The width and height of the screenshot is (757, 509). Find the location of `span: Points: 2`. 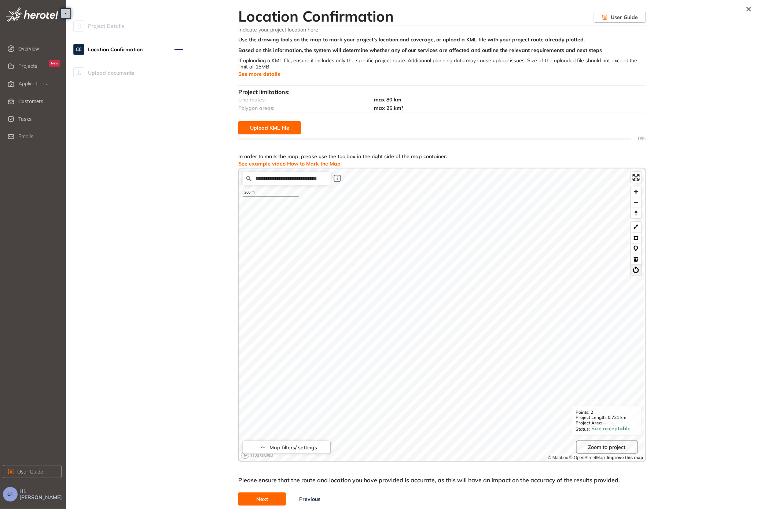

span: Points: 2 is located at coordinates (606, 413).